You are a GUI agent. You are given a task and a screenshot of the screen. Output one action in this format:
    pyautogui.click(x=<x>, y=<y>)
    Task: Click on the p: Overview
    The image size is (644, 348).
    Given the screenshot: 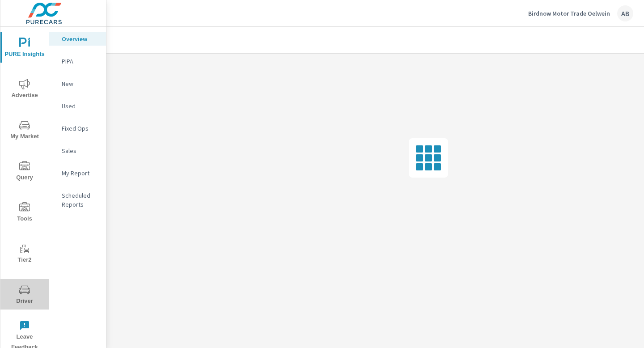 What is the action you would take?
    pyautogui.click(x=80, y=39)
    